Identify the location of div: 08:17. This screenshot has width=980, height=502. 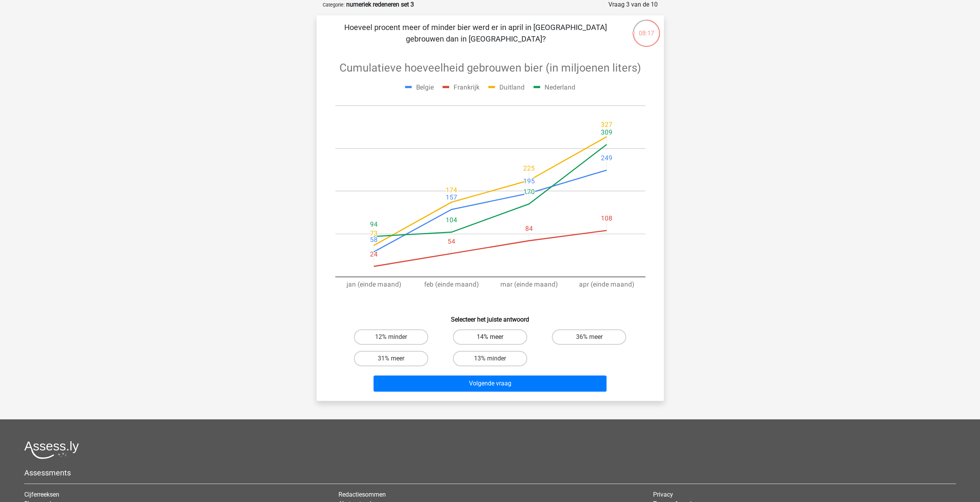
(646, 29).